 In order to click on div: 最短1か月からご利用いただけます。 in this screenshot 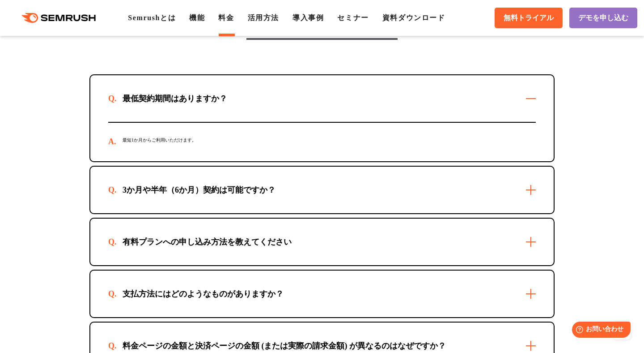, I will do `click(322, 142)`.